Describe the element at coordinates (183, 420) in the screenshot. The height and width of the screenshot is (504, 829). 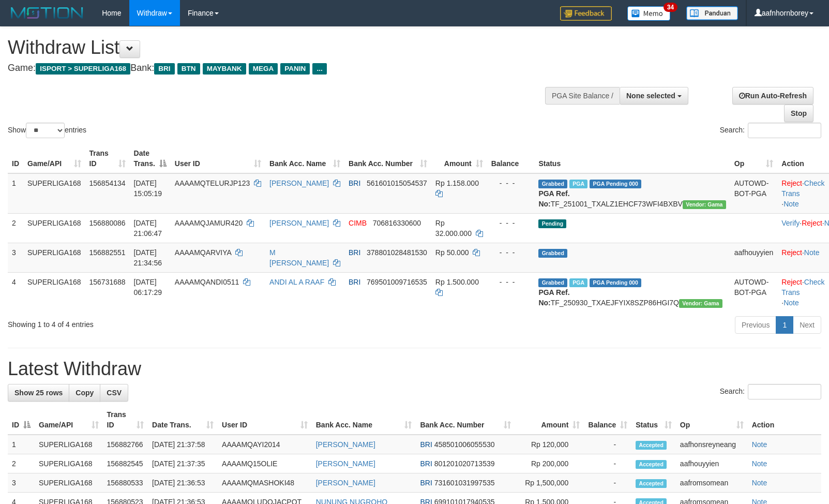
I see `th: Date Trans.: activate to sort column ascending` at that location.